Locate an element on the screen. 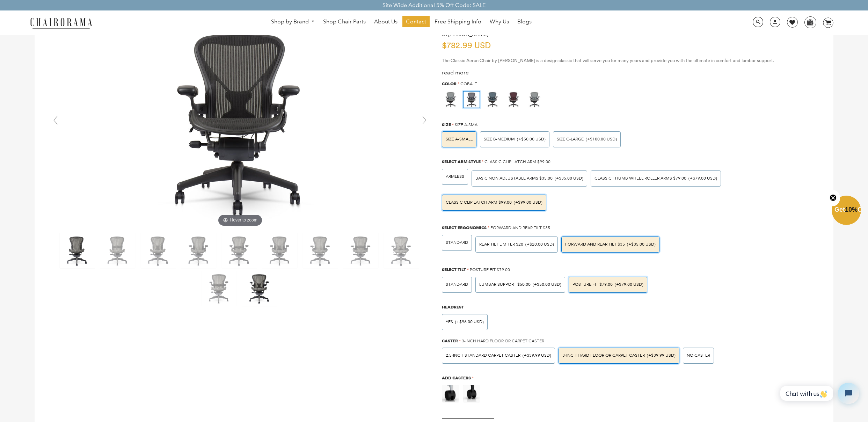 Image resolution: width=868 pixels, height=422 pixels. span: (+$99.00 USD) is located at coordinates (528, 203).